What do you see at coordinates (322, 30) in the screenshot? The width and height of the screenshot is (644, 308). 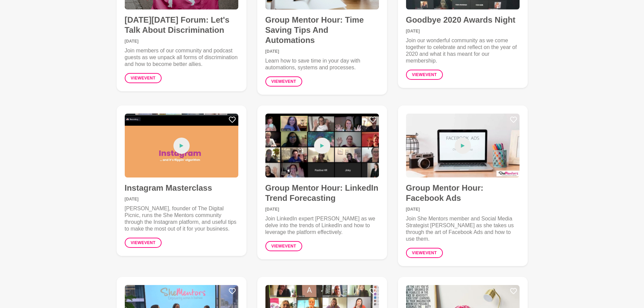 I see `h4: Group Mentor Hour: Time Saving Tips And Automations` at bounding box center [322, 30].